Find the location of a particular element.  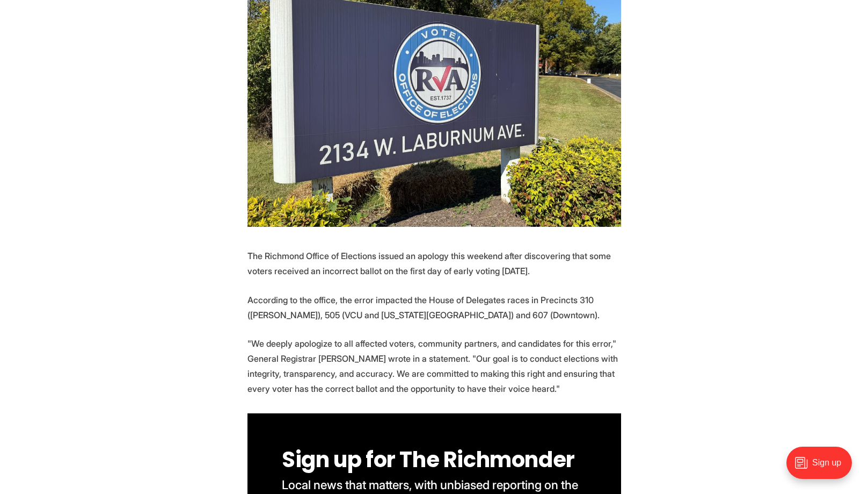

p: According to the office, the error impacted the House of Delegates races in Precincts 310 ([PERSO... is located at coordinates (434, 307).